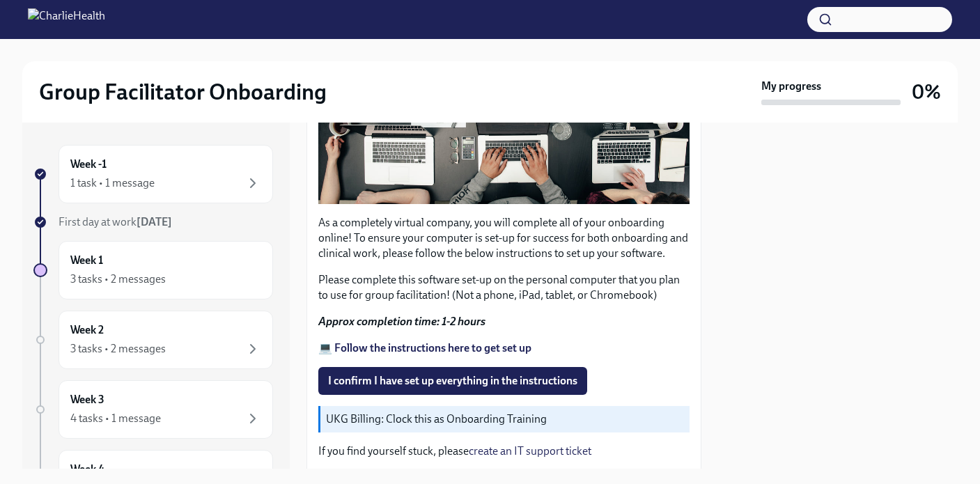 The width and height of the screenshot is (980, 484). I want to click on h6: Week 3, so click(87, 400).